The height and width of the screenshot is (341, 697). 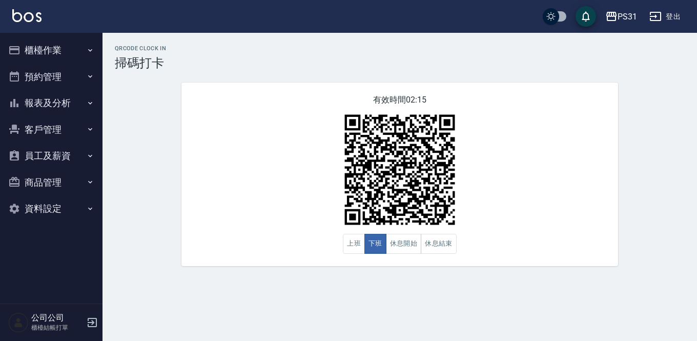 I want to click on button: 休息結束, so click(x=439, y=244).